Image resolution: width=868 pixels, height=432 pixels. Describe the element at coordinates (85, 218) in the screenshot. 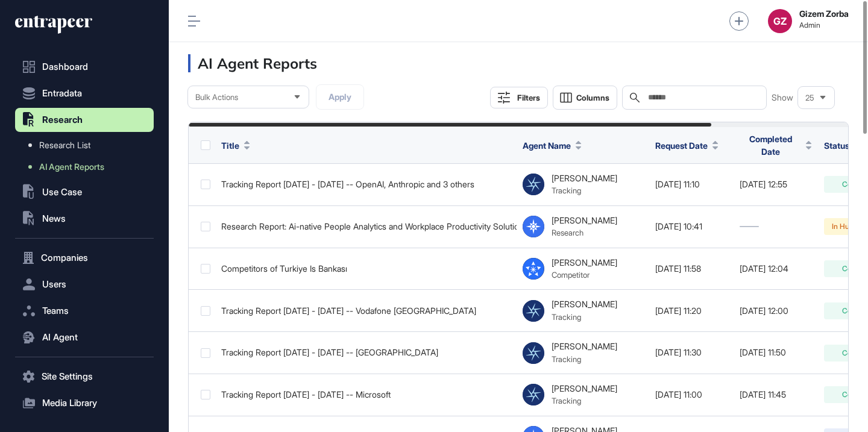

I see `button: News` at that location.